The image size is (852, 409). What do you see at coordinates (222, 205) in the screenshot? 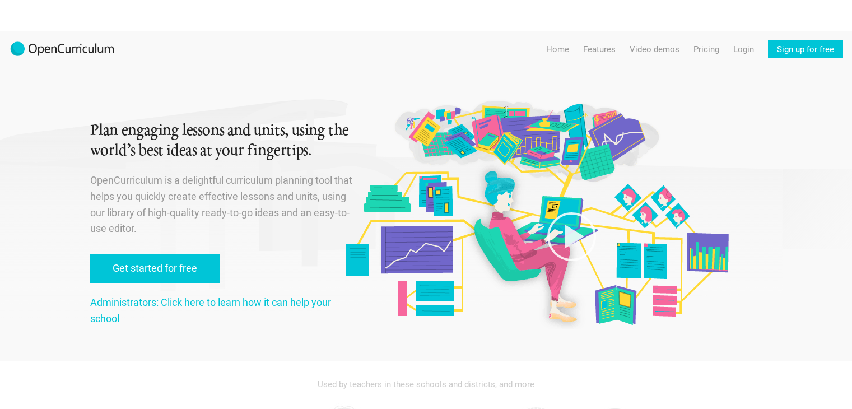
I see `p: OpenCurriculum is a delightful curriculum planning tool that helps you quickly create effective l...` at bounding box center [222, 205].